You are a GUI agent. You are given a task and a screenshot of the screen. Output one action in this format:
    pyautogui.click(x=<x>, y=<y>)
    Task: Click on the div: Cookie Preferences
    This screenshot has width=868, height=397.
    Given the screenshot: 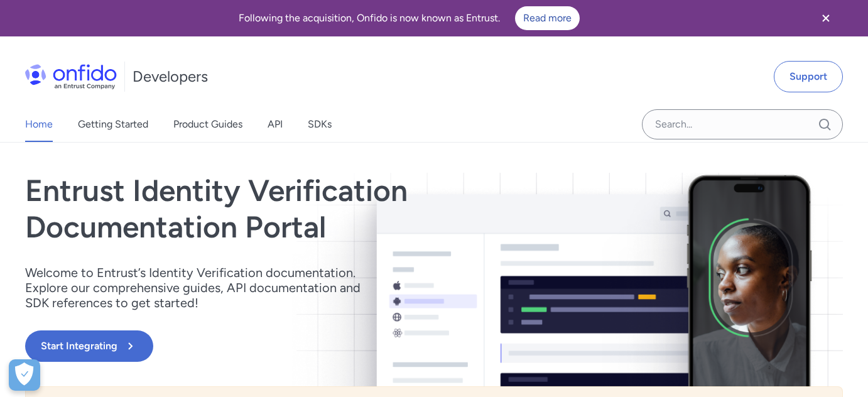 What is the action you would take?
    pyautogui.click(x=25, y=375)
    